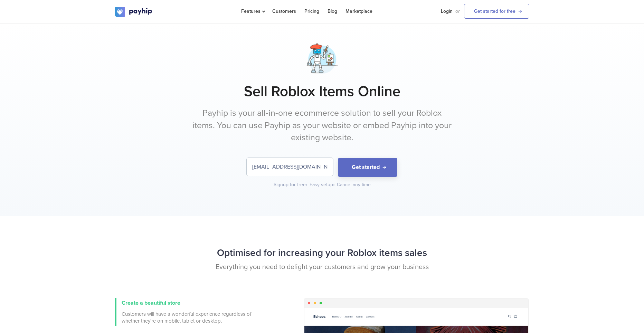 The image size is (644, 333). What do you see at coordinates (134, 12) in the screenshot?
I see `img: logo.svg` at bounding box center [134, 12].